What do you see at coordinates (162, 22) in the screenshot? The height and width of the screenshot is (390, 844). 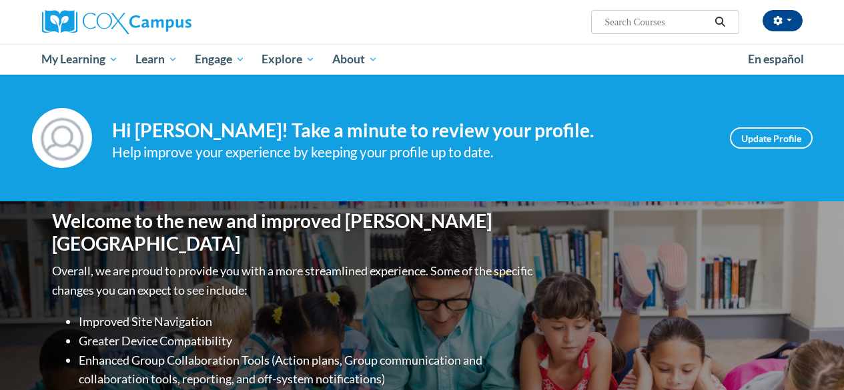 I see `a: Cox Campus` at bounding box center [162, 22].